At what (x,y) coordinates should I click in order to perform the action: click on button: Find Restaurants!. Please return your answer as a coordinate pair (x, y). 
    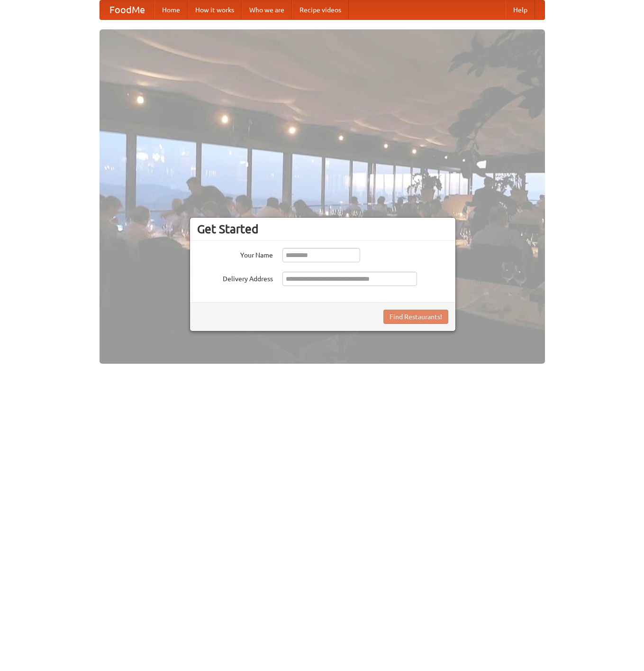
    Looking at the image, I should click on (416, 316).